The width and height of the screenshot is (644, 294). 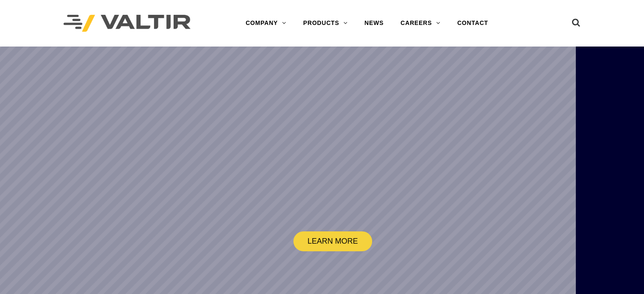 What do you see at coordinates (266, 24) in the screenshot?
I see `a: COMPANY` at bounding box center [266, 24].